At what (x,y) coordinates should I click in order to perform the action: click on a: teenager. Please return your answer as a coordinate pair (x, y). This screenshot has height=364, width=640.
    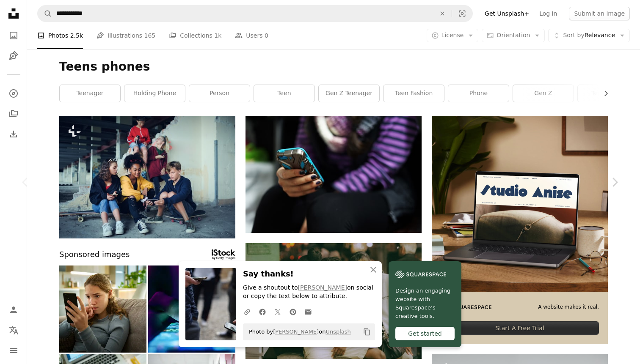
    Looking at the image, I should click on (90, 93).